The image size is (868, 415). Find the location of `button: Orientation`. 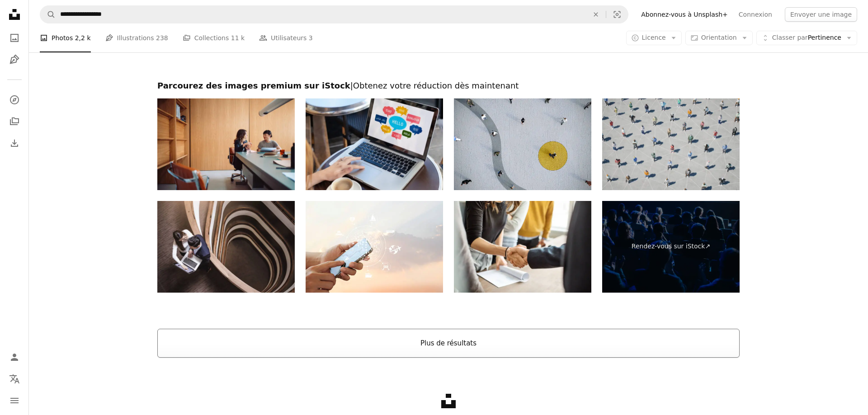

button: Orientation is located at coordinates (719, 38).